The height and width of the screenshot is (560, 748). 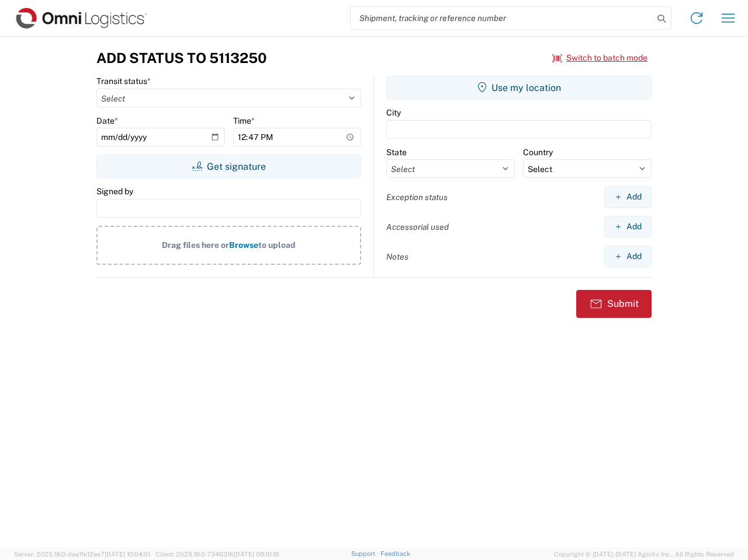 What do you see at coordinates (396, 152) in the screenshot?
I see `label: State` at bounding box center [396, 152].